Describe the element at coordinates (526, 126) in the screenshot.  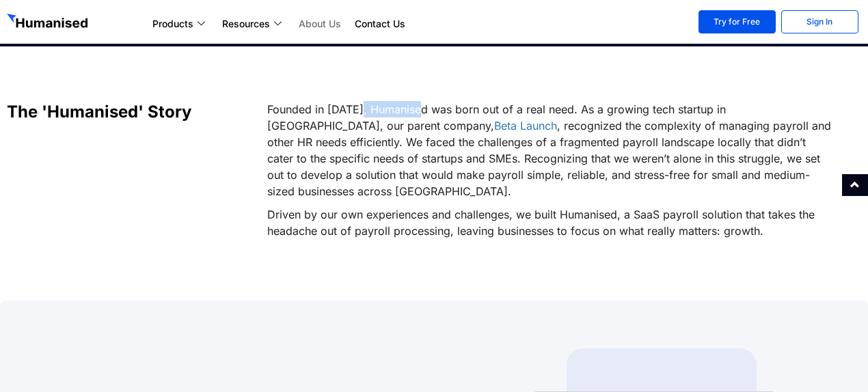
I see `a: Beta Launch` at that location.